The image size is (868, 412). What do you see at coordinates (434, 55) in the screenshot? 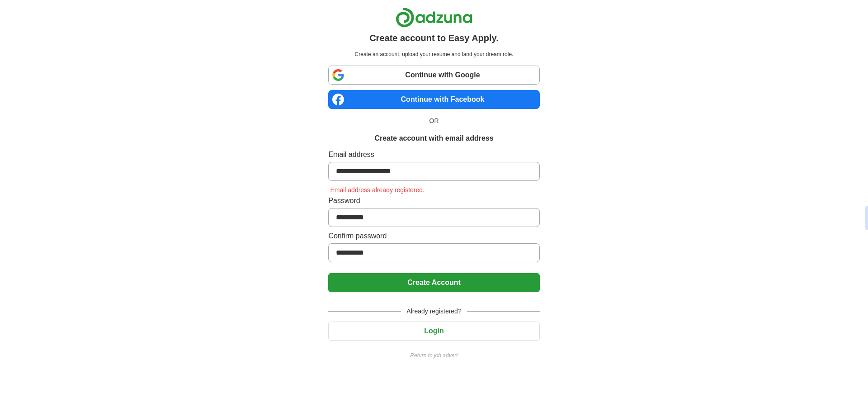
I see `p: Create an account, upload your resume and land your dream role.` at bounding box center [434, 55].